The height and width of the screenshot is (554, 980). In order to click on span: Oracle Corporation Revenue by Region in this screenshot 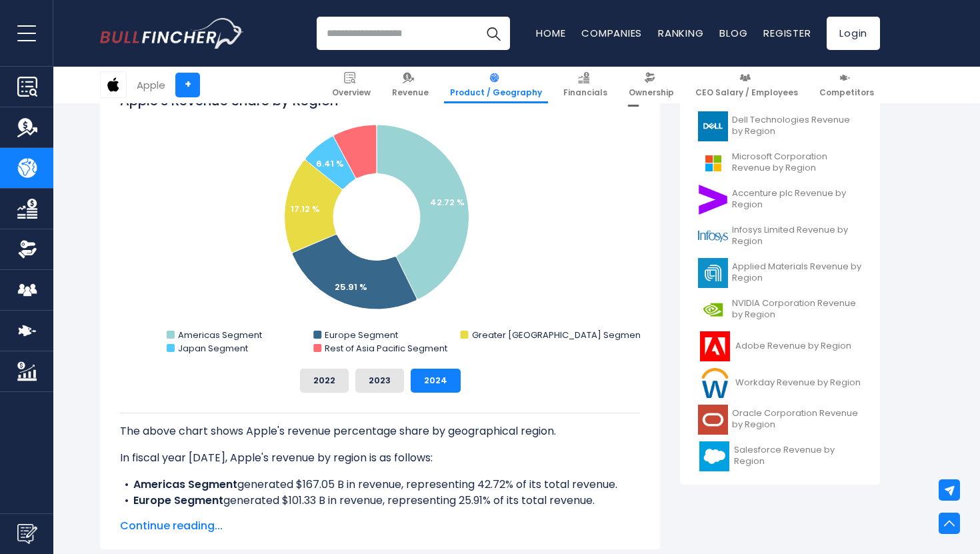, I will do `click(797, 420)`.